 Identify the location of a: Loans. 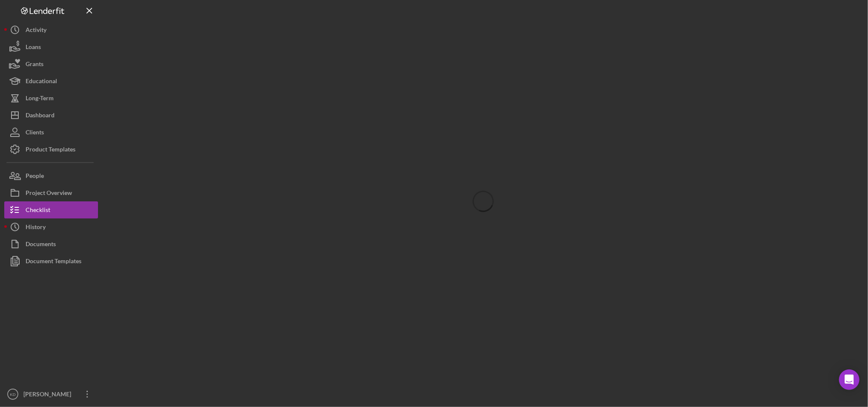
(51, 47).